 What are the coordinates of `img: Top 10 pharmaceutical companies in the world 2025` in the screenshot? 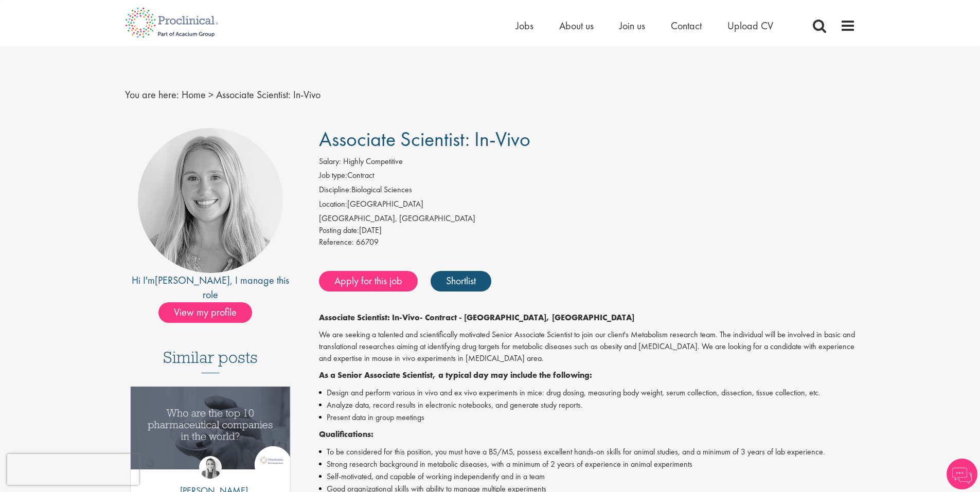 It's located at (211, 428).